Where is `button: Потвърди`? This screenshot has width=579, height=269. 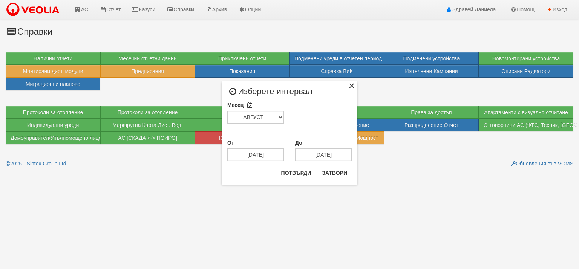
button: Потвърди is located at coordinates (296, 173).